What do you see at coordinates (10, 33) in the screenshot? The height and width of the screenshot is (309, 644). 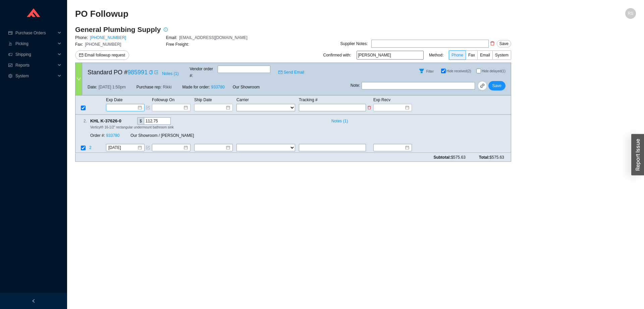 I see `span: credit-card` at bounding box center [10, 33].